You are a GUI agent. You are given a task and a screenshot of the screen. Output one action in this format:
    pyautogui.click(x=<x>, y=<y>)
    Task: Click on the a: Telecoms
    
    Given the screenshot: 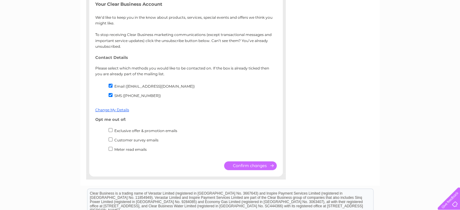 What is the action you would take?
    pyautogui.click(x=395, y=28)
    